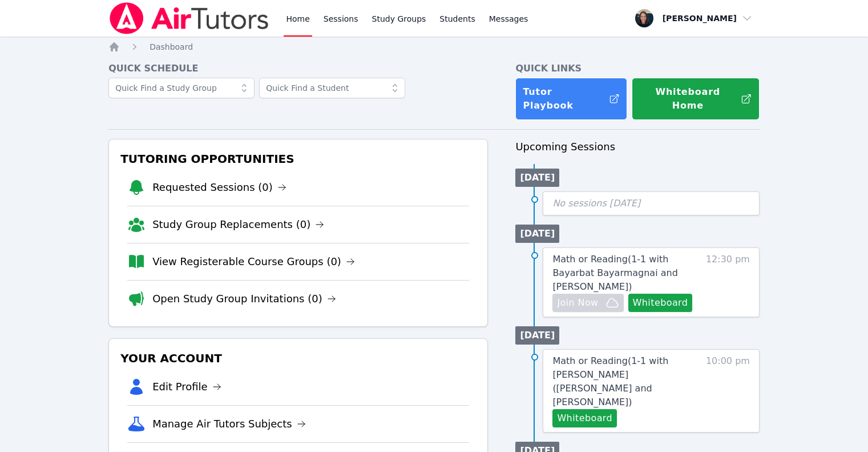 The height and width of the screenshot is (452, 868). I want to click on span: 10:00 pm, so click(728, 390).